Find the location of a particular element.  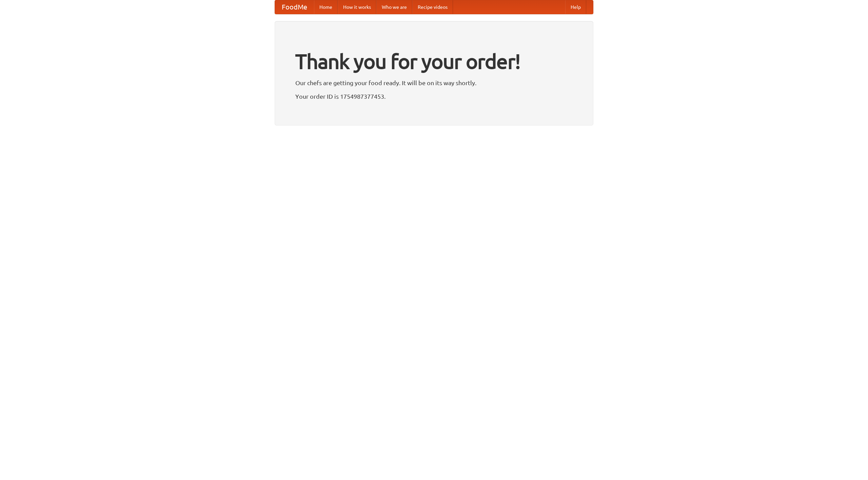

p: Our chefs are getting your food ready. It will be on its way shortly. is located at coordinates (434, 83).